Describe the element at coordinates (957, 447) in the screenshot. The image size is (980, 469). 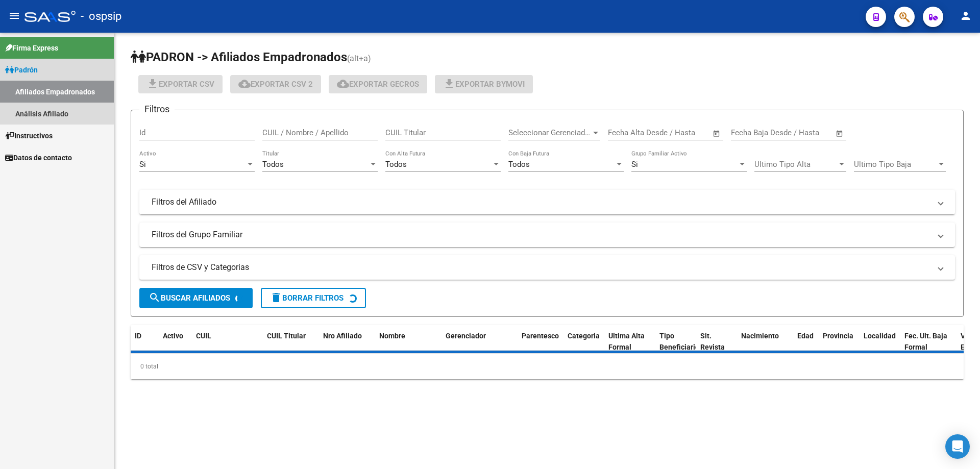
I see `div: Open Intercom Messenger` at that location.